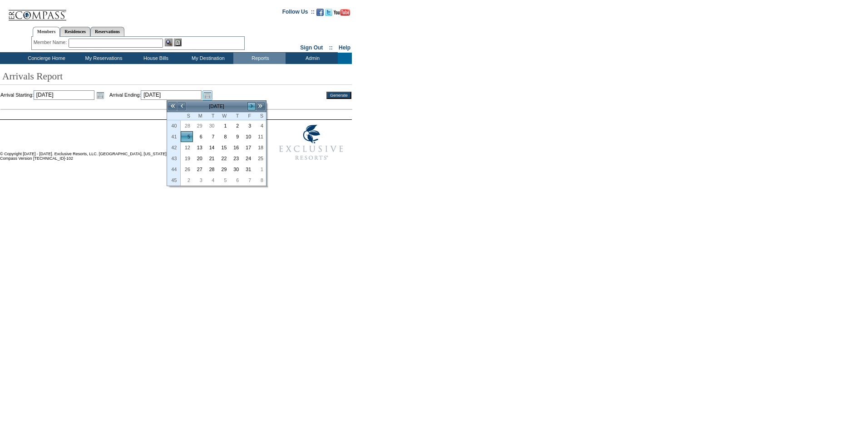  I want to click on td: Concierge Home, so click(45, 58).